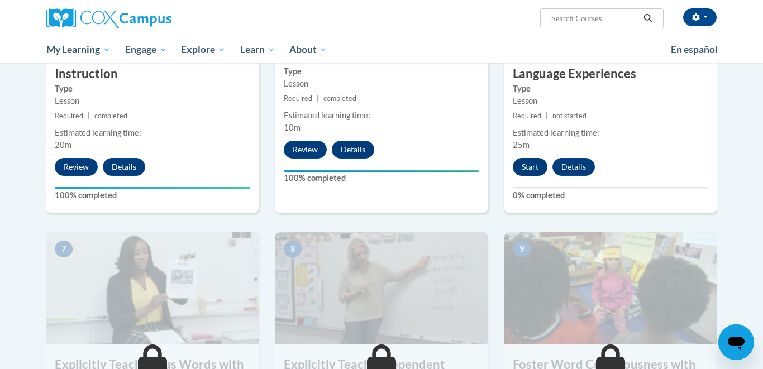 The image size is (763, 369). I want to click on span: Learn, so click(257, 50).